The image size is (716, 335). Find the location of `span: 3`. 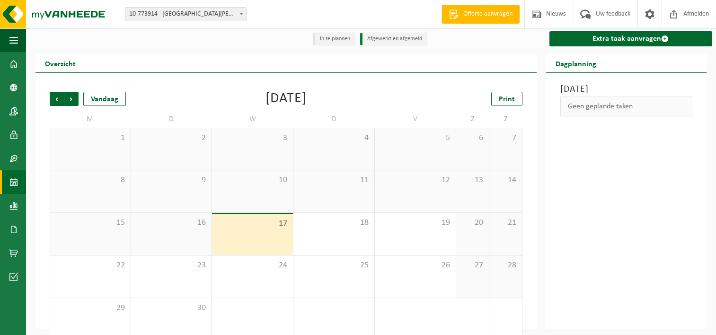

span: 3 is located at coordinates (252, 138).